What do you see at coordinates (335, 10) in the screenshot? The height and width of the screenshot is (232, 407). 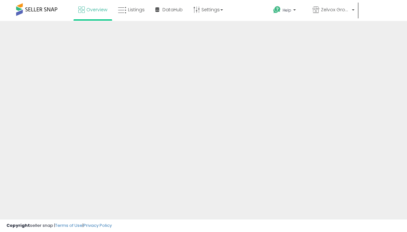 I see `span: Zelvox Group LLC` at bounding box center [335, 10].